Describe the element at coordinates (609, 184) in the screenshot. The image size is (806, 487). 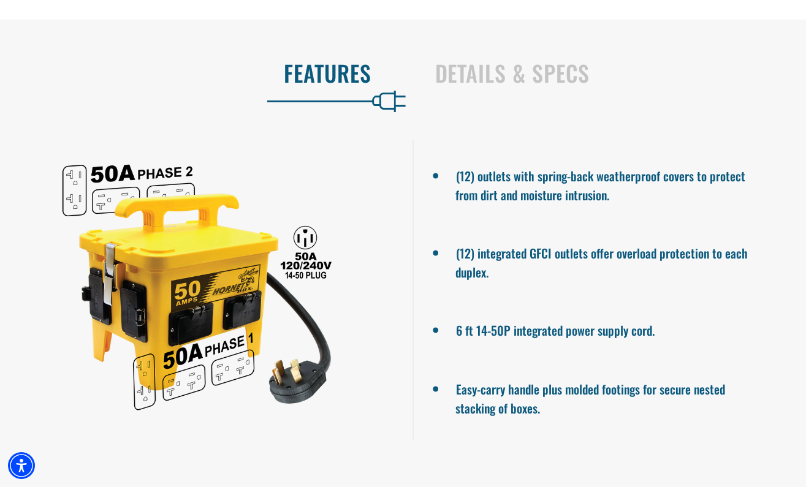
I see `li: (12) outlets with spring-back weatherproof covers to protect from dirt and moisture intrusion.` at that location.